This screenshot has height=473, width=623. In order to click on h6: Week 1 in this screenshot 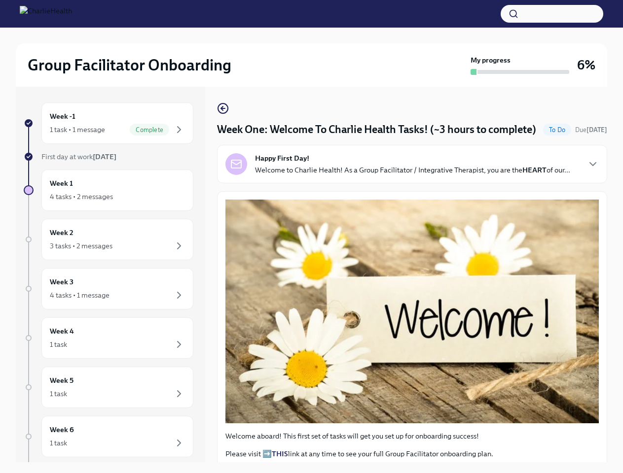, I will do `click(61, 183)`.